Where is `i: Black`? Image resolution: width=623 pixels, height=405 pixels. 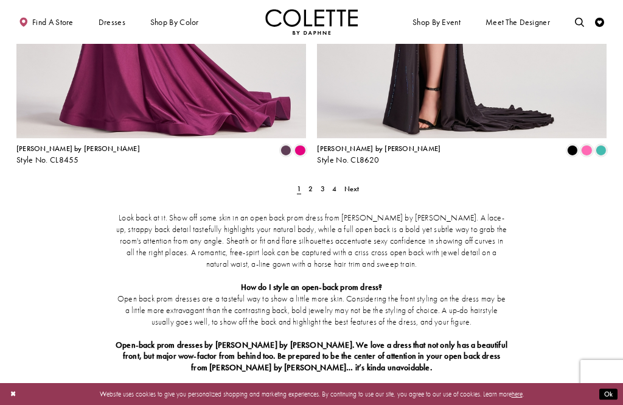 i: Black is located at coordinates (573, 150).